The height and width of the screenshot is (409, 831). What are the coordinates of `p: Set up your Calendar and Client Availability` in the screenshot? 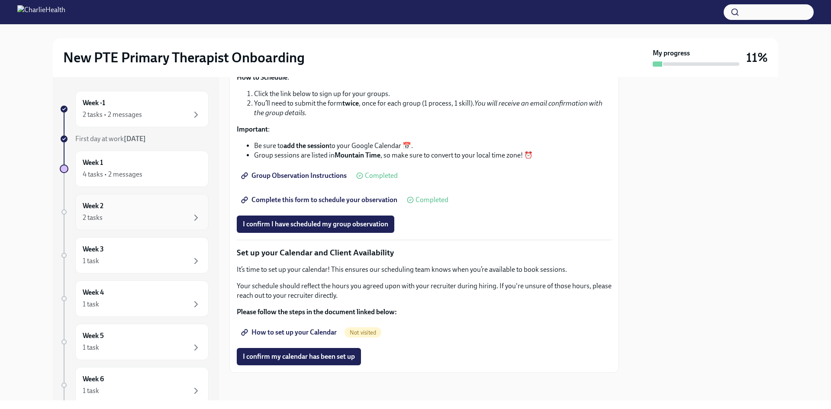 It's located at (424, 253).